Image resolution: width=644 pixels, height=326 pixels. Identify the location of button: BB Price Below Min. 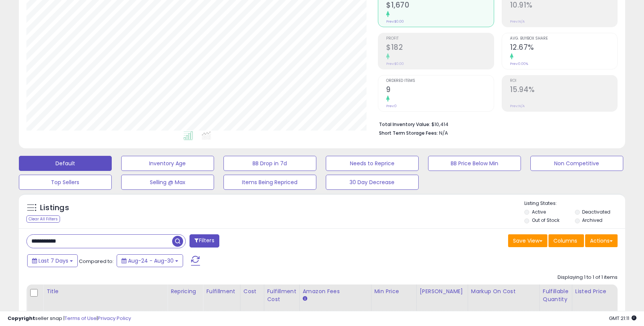
(474, 163).